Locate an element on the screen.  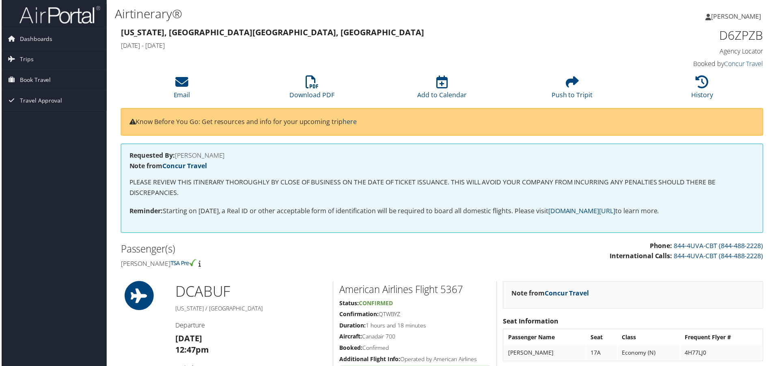
span: Book Travel is located at coordinates (34, 80).